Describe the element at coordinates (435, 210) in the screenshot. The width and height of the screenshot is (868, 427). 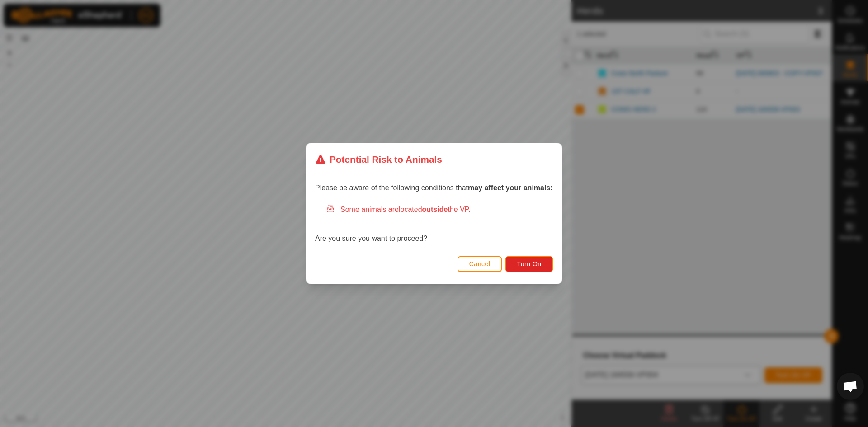
I see `span: located the VP.` at that location.